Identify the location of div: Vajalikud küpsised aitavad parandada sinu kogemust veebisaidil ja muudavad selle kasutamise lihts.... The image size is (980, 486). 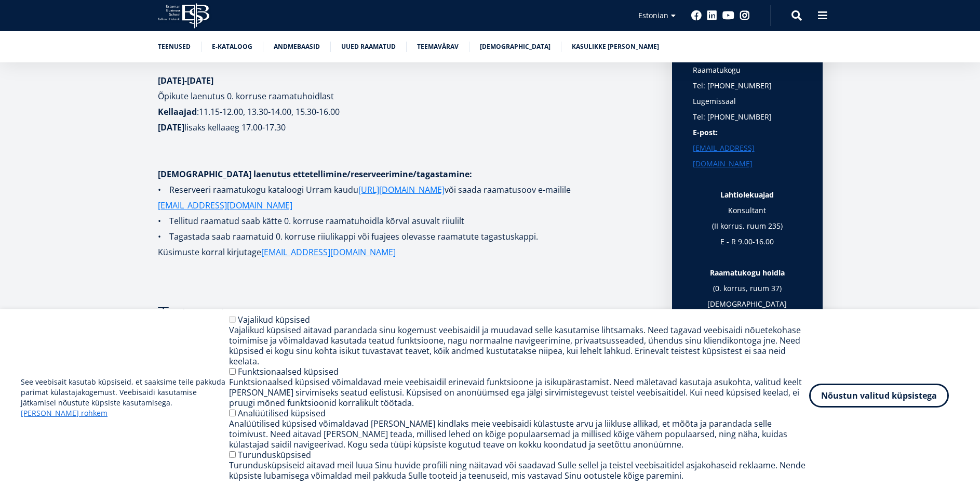
(519, 345).